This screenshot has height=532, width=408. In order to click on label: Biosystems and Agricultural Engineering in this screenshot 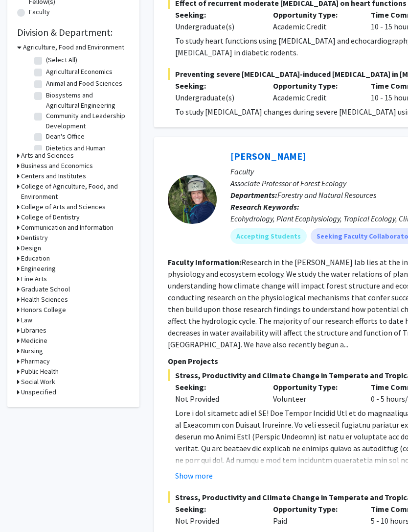, I will do `click(87, 100)`.